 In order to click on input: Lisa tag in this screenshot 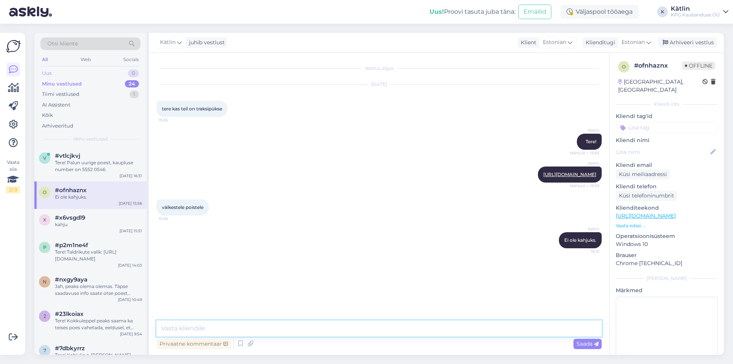, I will do `click(667, 128)`.